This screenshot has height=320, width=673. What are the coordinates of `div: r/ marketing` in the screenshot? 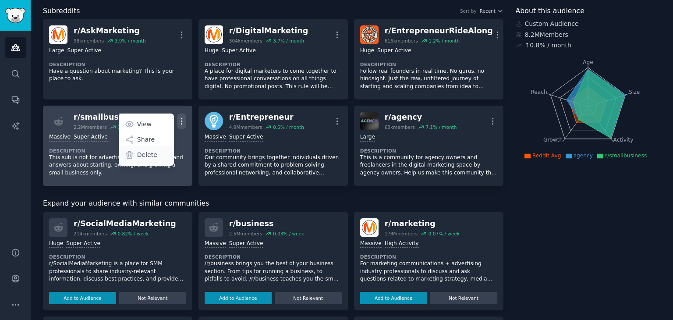 It's located at (422, 223).